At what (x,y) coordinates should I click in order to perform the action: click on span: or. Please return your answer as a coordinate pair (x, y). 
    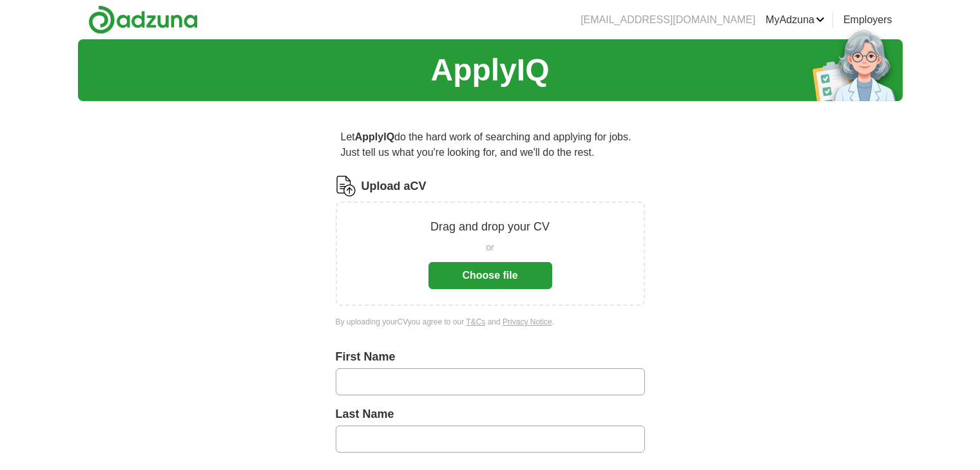
    Looking at the image, I should click on (489, 247).